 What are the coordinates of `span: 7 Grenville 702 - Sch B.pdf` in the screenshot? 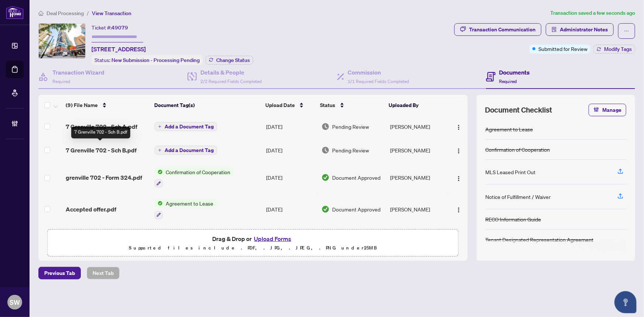 It's located at (101, 150).